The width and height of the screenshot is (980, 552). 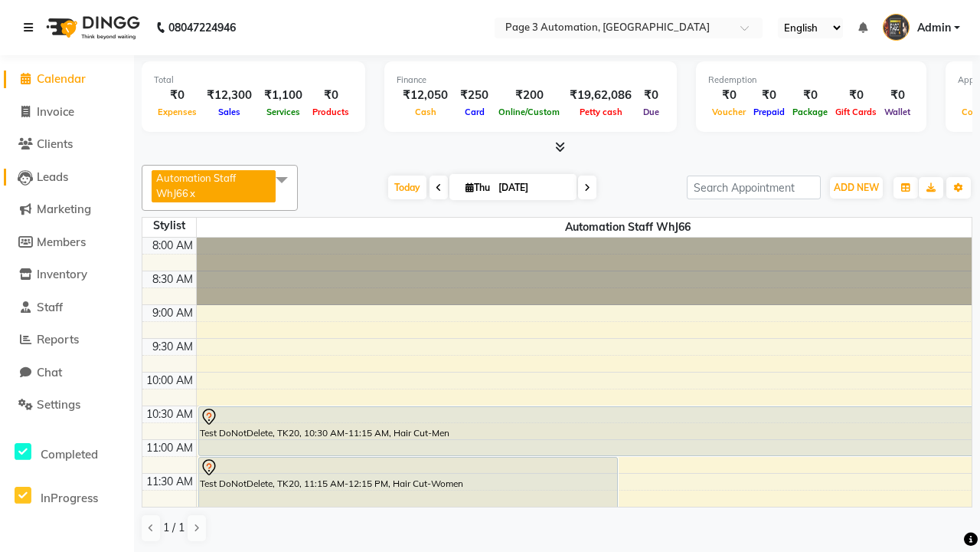 I want to click on span: Chat, so click(x=49, y=372).